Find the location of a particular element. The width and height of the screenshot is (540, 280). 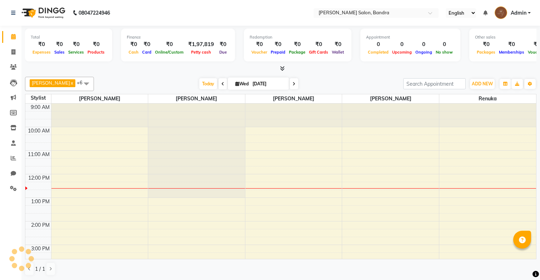

img: Admin is located at coordinates (501, 13).